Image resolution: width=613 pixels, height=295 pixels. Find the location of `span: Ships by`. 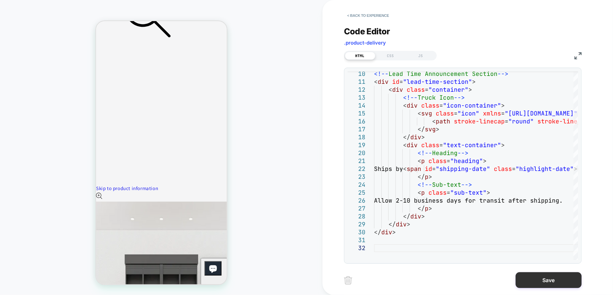

span: Ships by is located at coordinates (388, 169).